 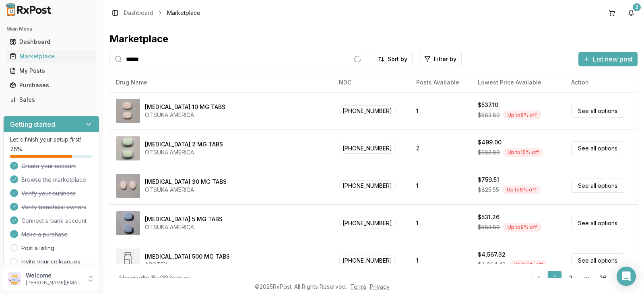 What do you see at coordinates (637, 7) in the screenshot?
I see `div: 2` at bounding box center [637, 7].